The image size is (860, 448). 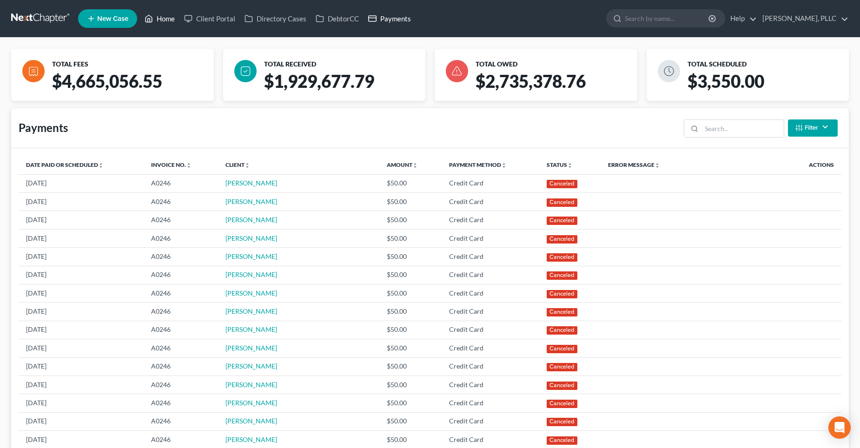 I want to click on div: TOTAL OWED, so click(x=554, y=64).